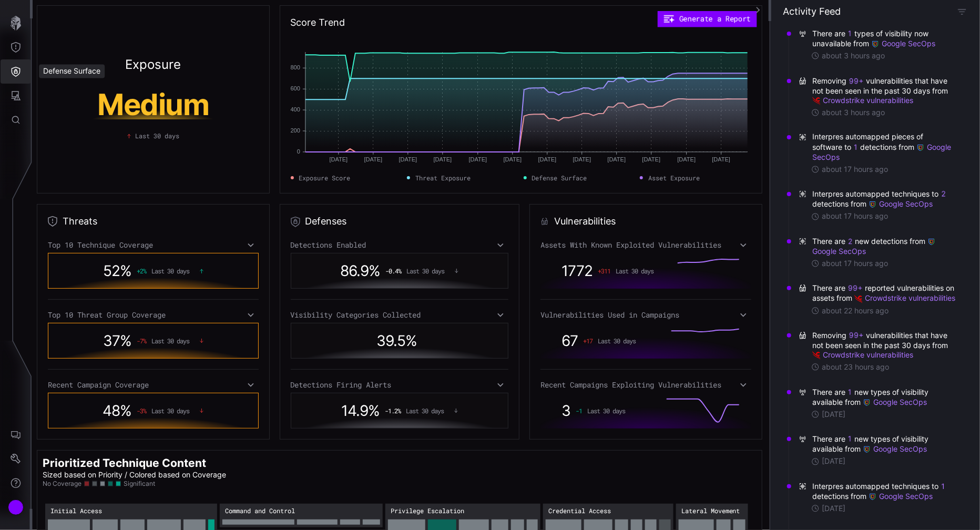 This screenshot has height=530, width=980. I want to click on span: Threat Exposure, so click(442, 177).